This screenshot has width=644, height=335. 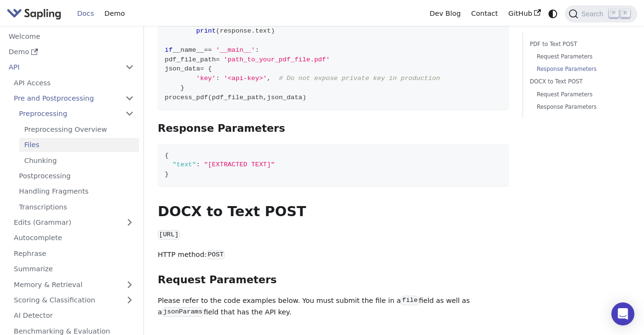 I want to click on h3: Response Parameters, so click(x=333, y=129).